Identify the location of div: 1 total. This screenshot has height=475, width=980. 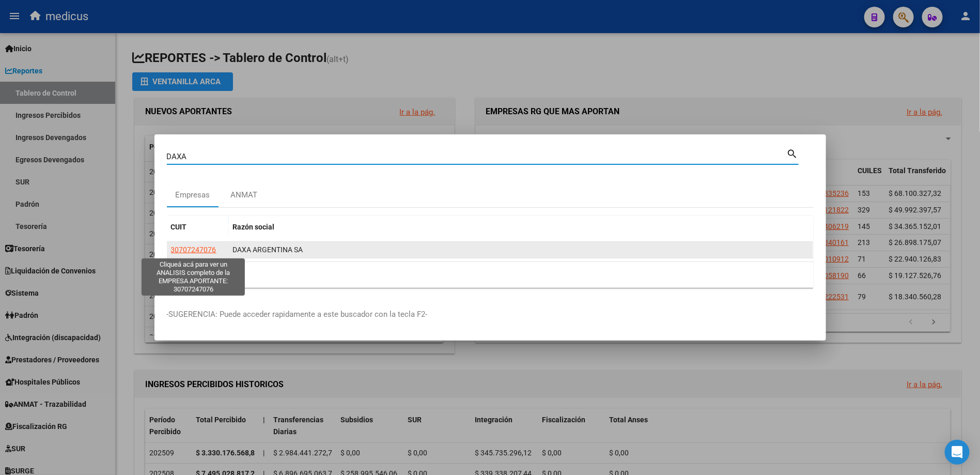
(490, 275).